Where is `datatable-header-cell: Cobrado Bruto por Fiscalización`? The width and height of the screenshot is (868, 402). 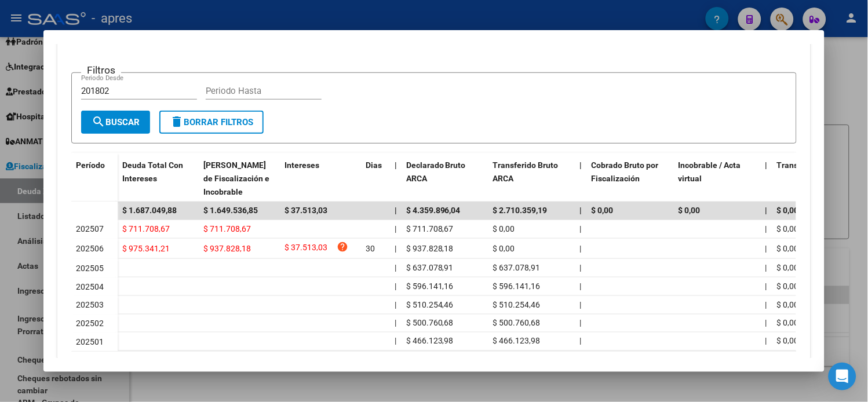 datatable-header-cell: Cobrado Bruto por Fiscalización is located at coordinates (630, 178).